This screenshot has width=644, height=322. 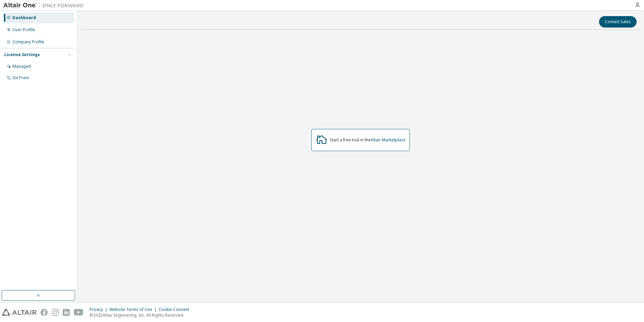 I want to click on div: Company Profile, so click(x=28, y=42).